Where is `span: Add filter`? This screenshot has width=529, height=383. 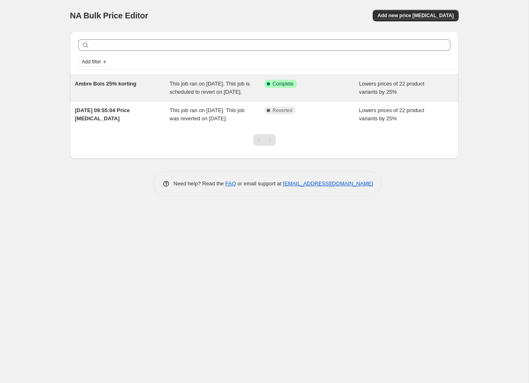
span: Add filter is located at coordinates (91, 62).